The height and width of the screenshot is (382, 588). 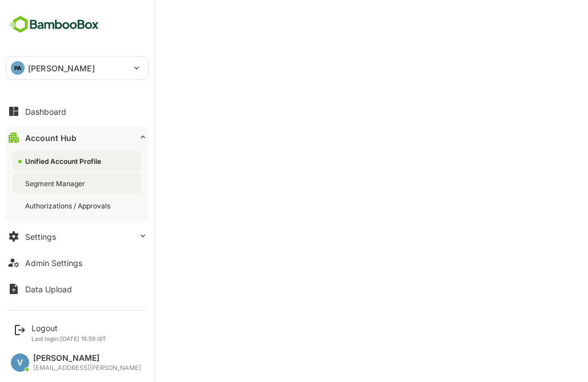 What do you see at coordinates (20, 363) in the screenshot?
I see `div: V` at bounding box center [20, 363].